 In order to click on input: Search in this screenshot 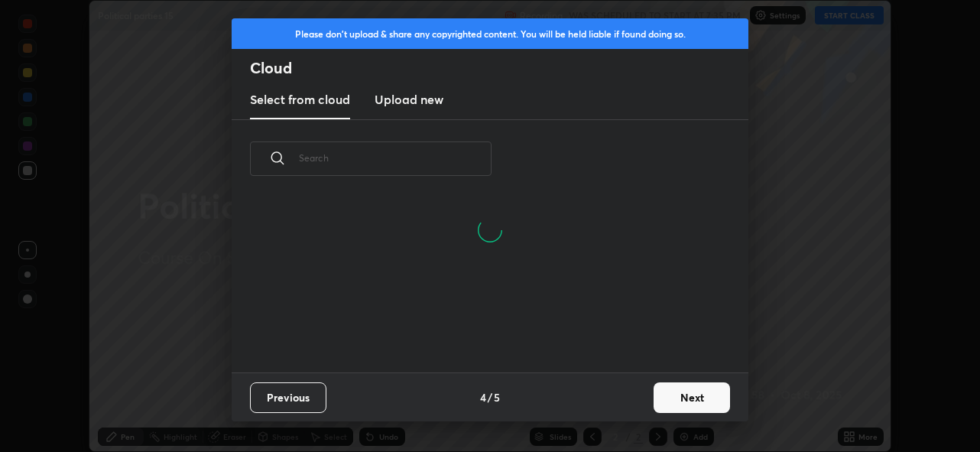, I will do `click(395, 158)`.